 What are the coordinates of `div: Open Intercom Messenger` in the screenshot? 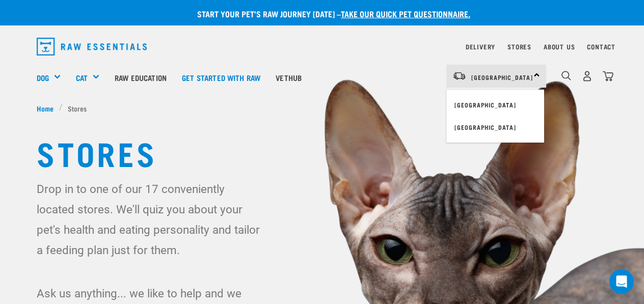 It's located at (621, 282).